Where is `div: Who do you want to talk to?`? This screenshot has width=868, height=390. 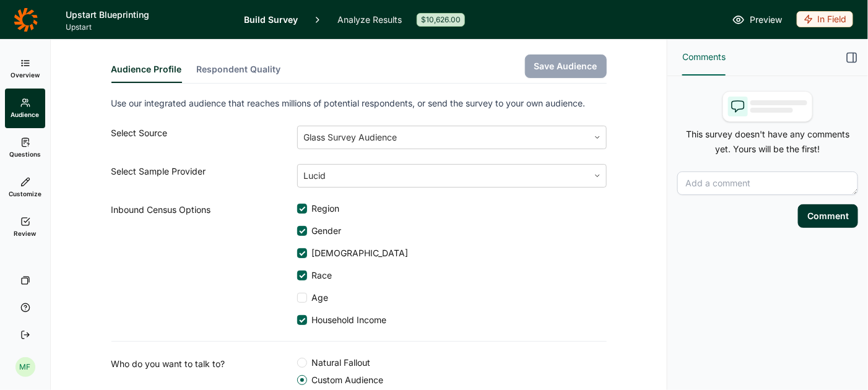 div: Who do you want to talk to? is located at coordinates (204, 372).